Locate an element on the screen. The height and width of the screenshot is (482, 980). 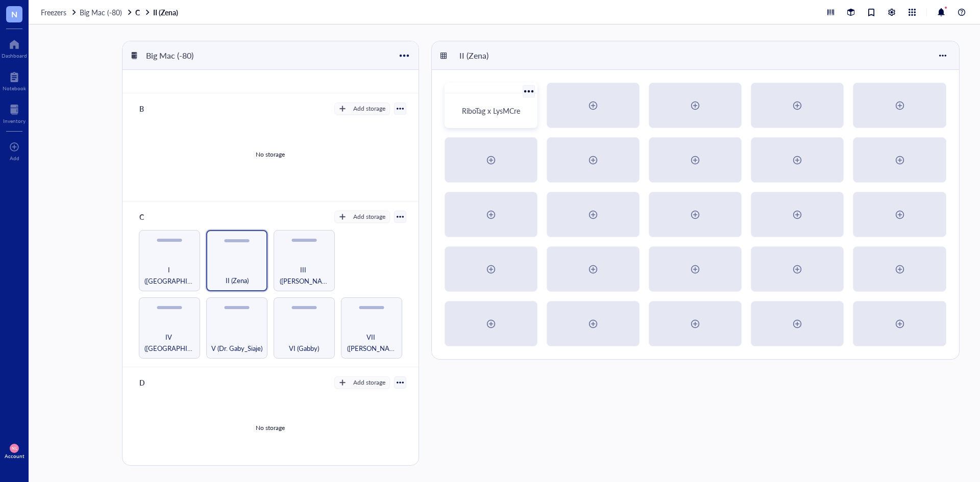
a: Inventory is located at coordinates (14, 113).